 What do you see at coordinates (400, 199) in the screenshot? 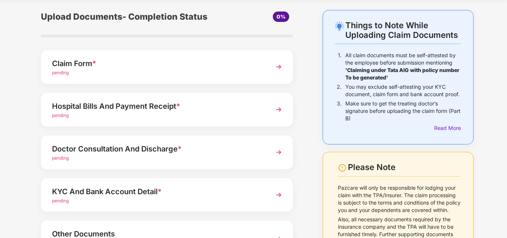
I see `p: Pazcare will only be responsible for lodging your claim with the TPA/Insurer. The claim processin...` at bounding box center [400, 199].